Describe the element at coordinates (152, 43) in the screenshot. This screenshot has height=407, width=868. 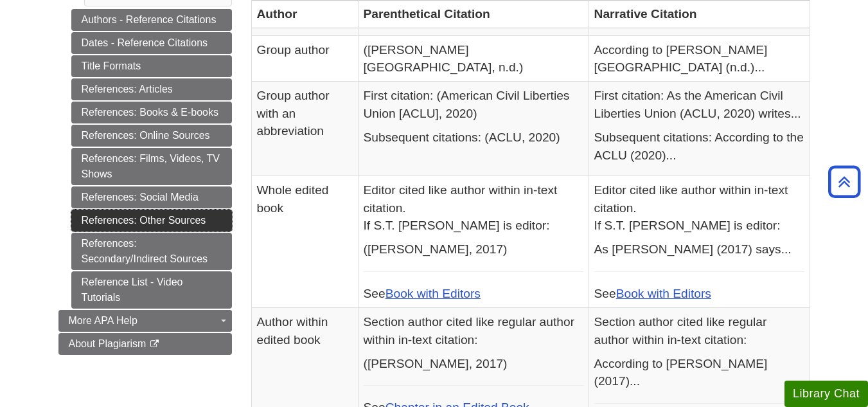
I see `a: Dates - Reference Citations` at that location.